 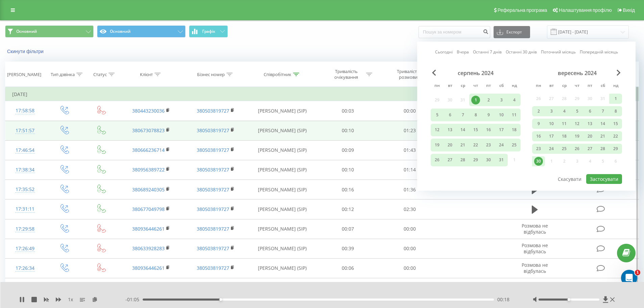 I want to click on div: пт 20 вер 2024 р., so click(x=590, y=136).